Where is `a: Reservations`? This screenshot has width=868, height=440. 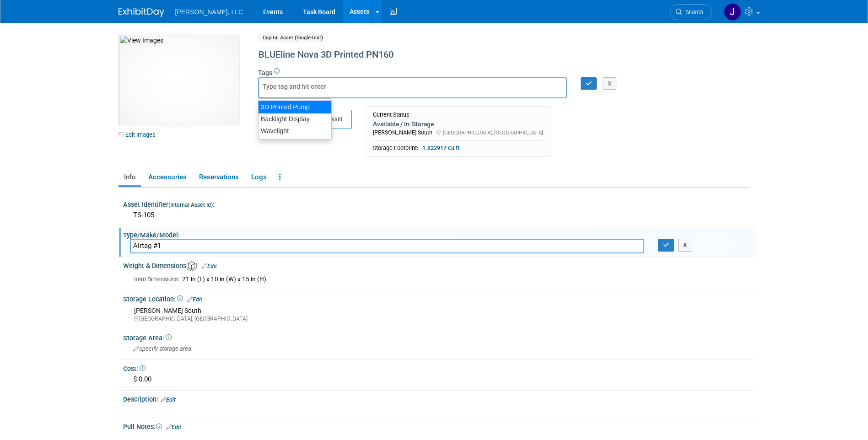 a: Reservations is located at coordinates (219, 177).